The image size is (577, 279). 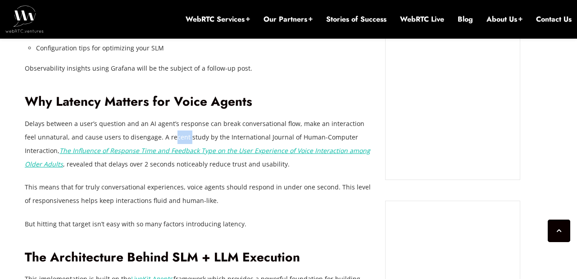 What do you see at coordinates (204, 48) in the screenshot?
I see `li: Configuration tips for optimizing your SLM` at bounding box center [204, 48].